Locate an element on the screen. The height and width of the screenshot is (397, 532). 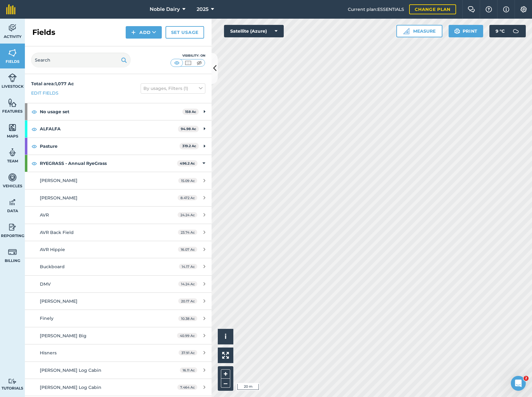
span: 14.17 Ac is located at coordinates (188, 266).